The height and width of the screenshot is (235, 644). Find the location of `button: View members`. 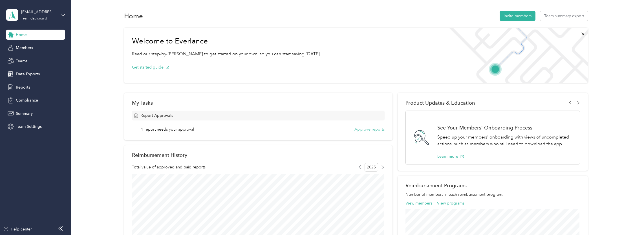

button: View members is located at coordinates (419, 203).